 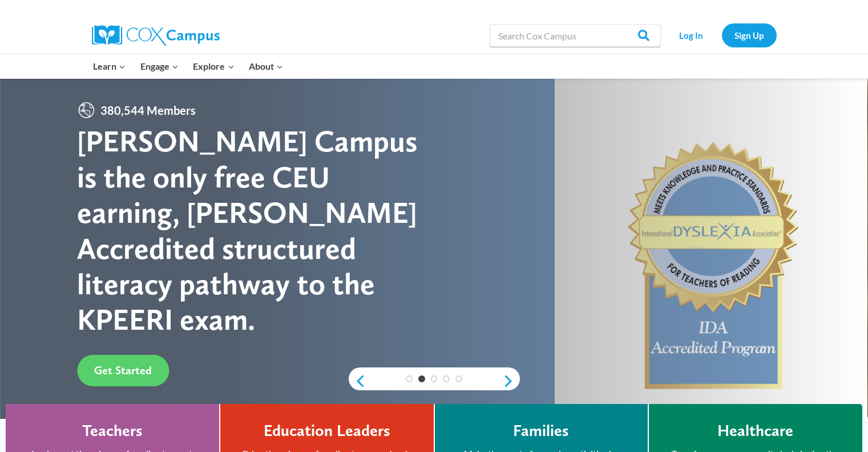 What do you see at coordinates (541, 431) in the screenshot?
I see `h4: Families` at bounding box center [541, 431].